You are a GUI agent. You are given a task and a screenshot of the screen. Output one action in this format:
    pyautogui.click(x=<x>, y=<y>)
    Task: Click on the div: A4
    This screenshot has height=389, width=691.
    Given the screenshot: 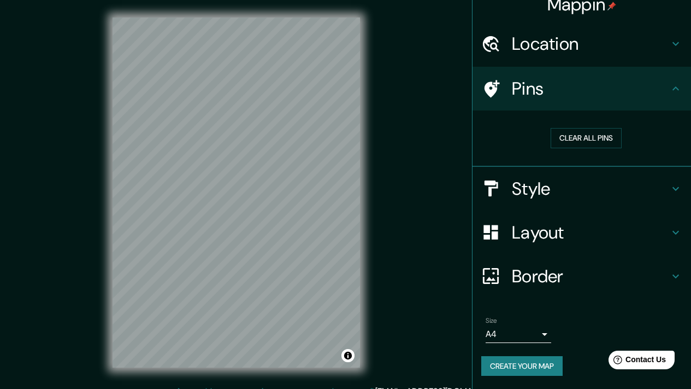 What is the action you would take?
    pyautogui.click(x=519, y=334)
    